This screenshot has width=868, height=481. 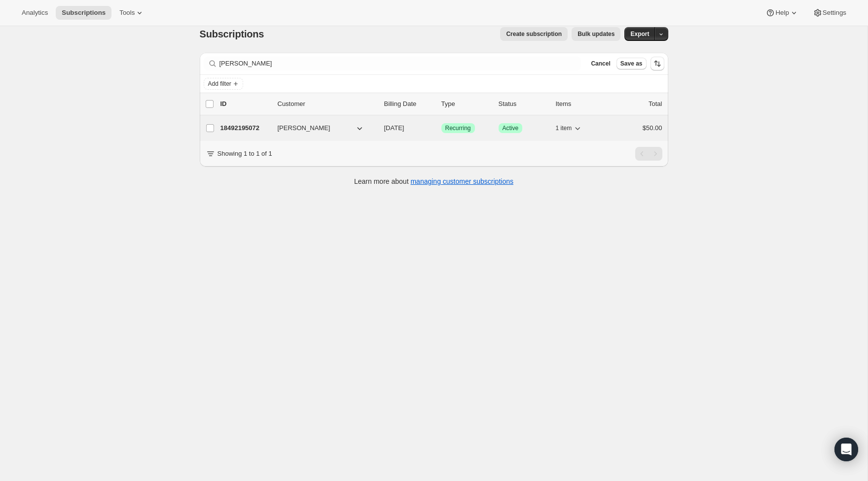 I want to click on button: Sort the results, so click(x=657, y=64).